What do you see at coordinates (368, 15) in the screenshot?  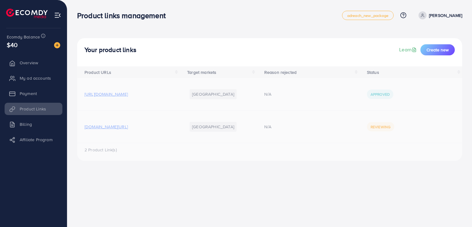 I see `span: adreach_new_package` at bounding box center [368, 15].